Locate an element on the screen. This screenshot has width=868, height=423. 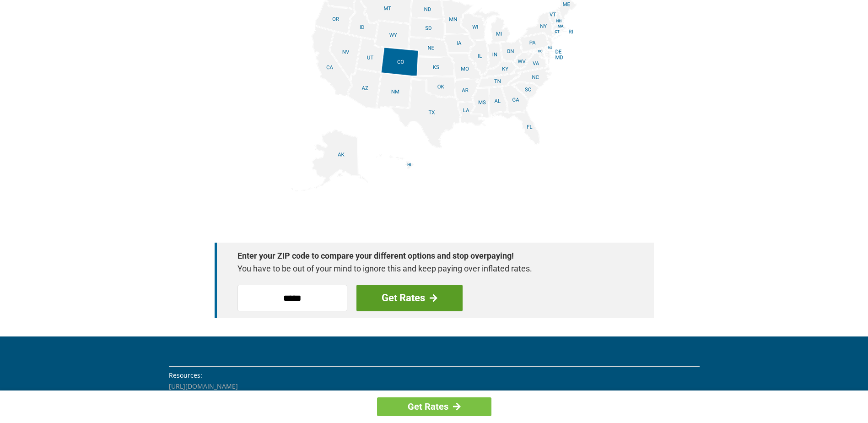
li: Resources: is located at coordinates (434, 375).